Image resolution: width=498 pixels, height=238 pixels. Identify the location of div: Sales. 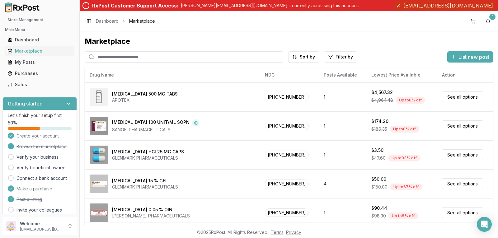
(39, 85).